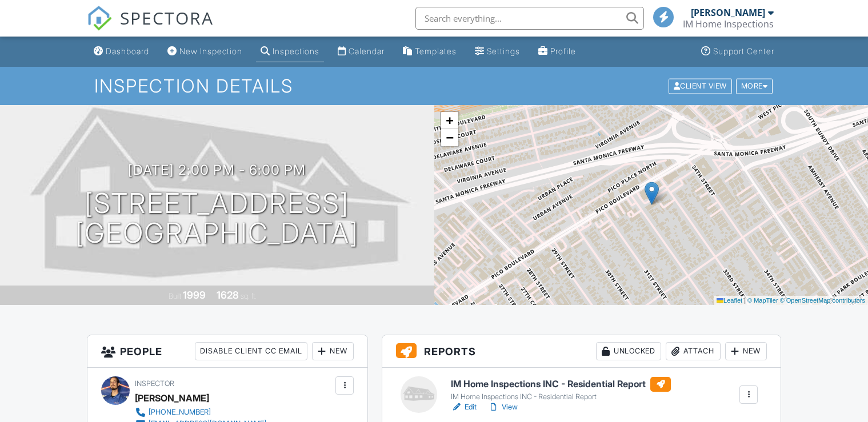  What do you see at coordinates (560, 397) in the screenshot?
I see `div: IM Home Inspections INC - Residential Report` at bounding box center [560, 397].